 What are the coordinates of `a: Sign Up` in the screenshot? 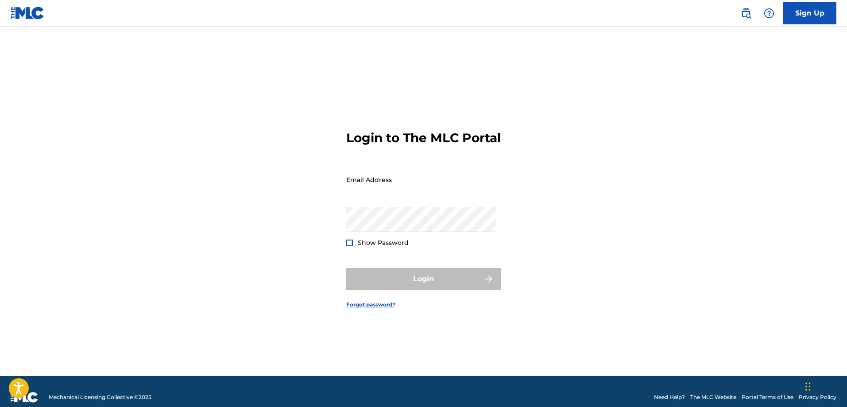 It's located at (809, 13).